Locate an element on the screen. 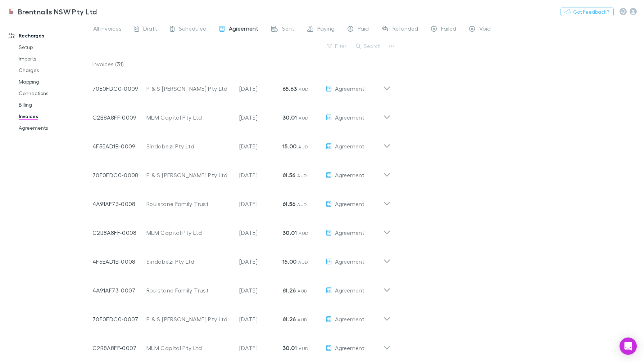 Image resolution: width=644 pixels, height=362 pixels. p: C2B8A8FF-0009 is located at coordinates (120, 117).